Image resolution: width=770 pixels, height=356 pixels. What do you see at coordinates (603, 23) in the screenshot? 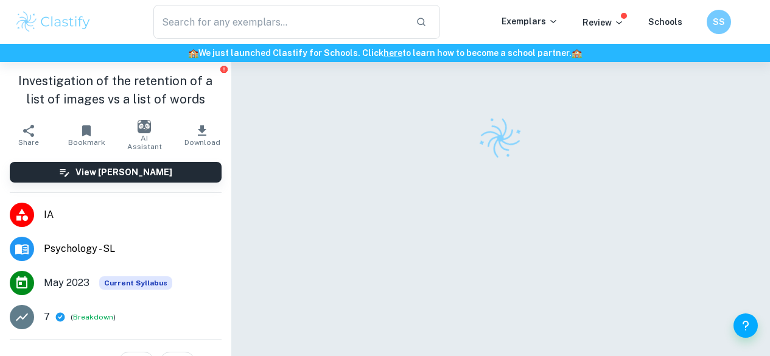
I see `p: Review` at bounding box center [603, 23].